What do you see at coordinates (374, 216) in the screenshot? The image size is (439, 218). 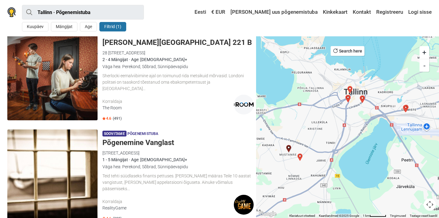 I see `button: Kaardi mõõtkava: 1 km 51 piksli kohta` at bounding box center [374, 216].